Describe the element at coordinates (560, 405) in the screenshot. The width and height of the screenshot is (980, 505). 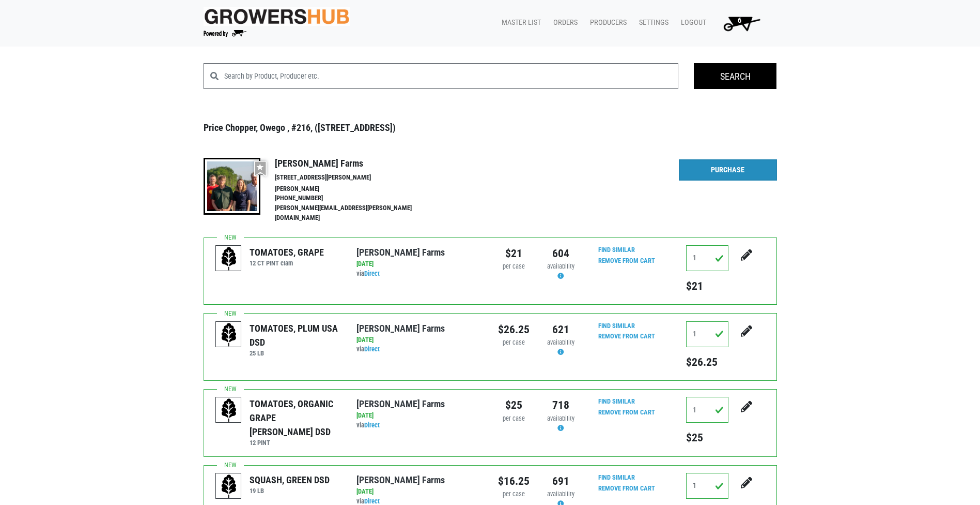
I see `div: 718` at that location.